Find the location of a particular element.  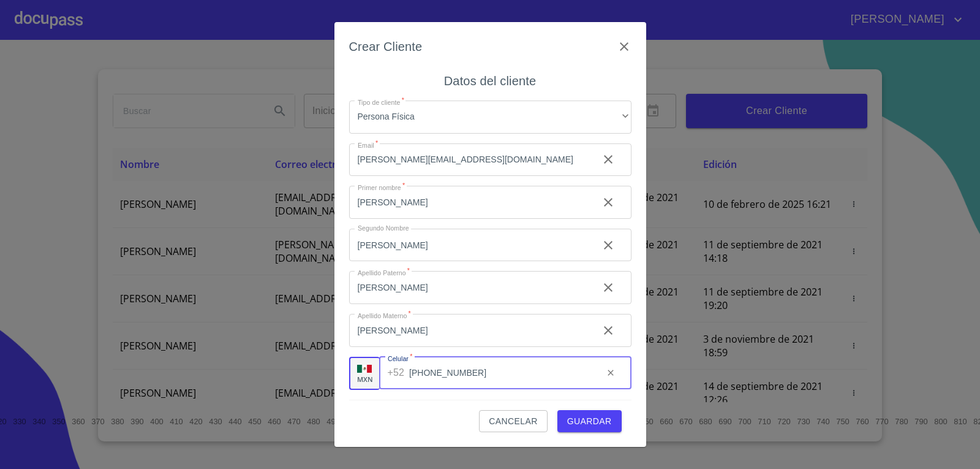

h6: Datos del cliente is located at coordinates (490, 81).